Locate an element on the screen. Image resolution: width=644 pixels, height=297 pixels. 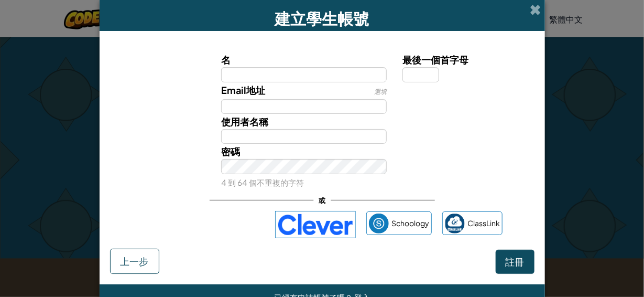
img: classlink-logo-small.png is located at coordinates (455, 223).